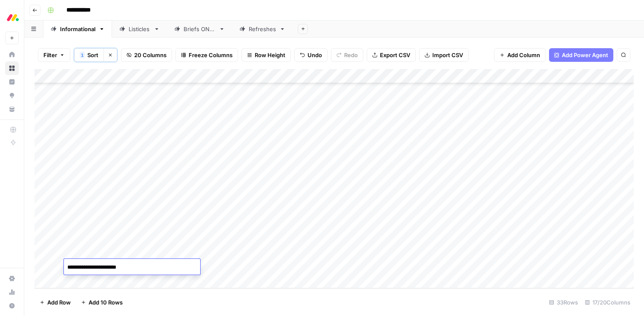 The width and height of the screenshot is (644, 316). Describe the element at coordinates (351, 55) in the screenshot. I see `span: Redo` at that location.